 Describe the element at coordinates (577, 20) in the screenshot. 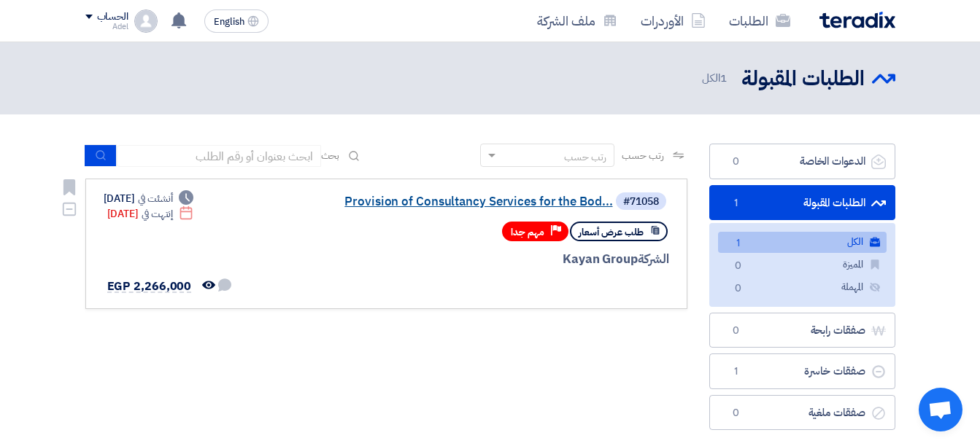

I see `a: ملف الشركة` at that location.